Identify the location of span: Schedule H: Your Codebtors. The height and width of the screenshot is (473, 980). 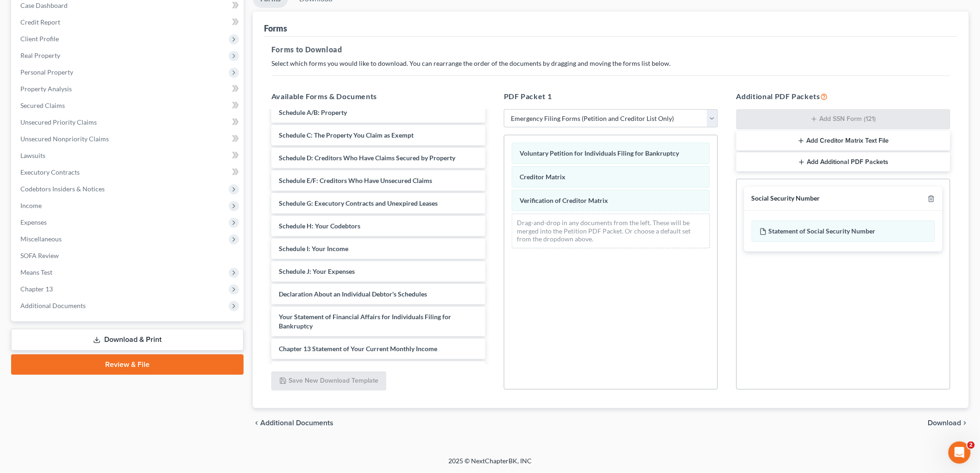
(319, 226).